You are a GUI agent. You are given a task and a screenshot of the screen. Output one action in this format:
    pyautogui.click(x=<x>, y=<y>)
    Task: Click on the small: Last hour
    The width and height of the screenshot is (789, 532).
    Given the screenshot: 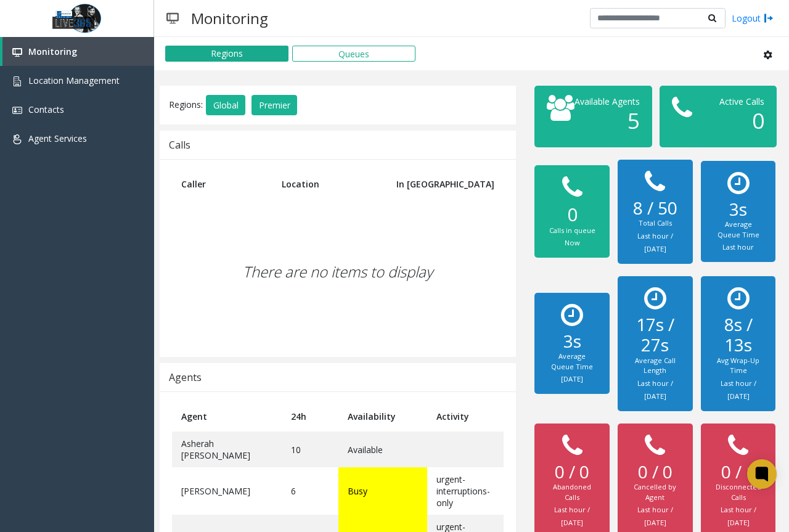 What is the action you would take?
    pyautogui.click(x=737, y=246)
    